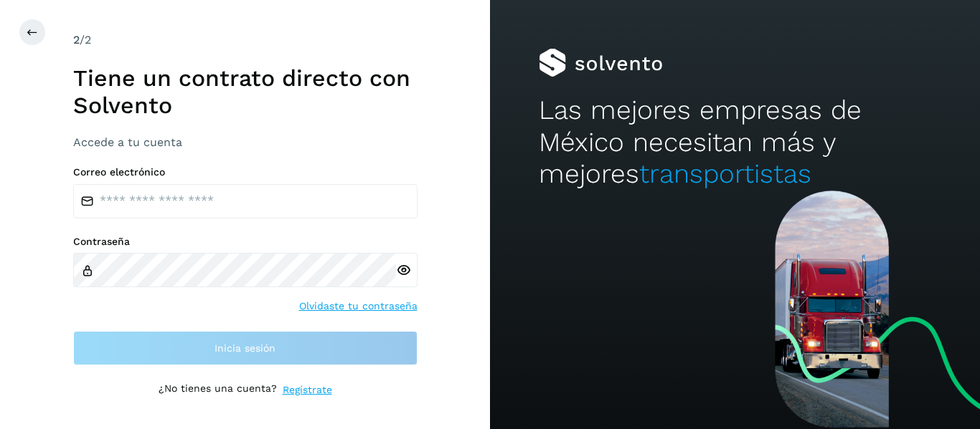 This screenshot has height=429, width=980. I want to click on span: transportistas, so click(725, 173).